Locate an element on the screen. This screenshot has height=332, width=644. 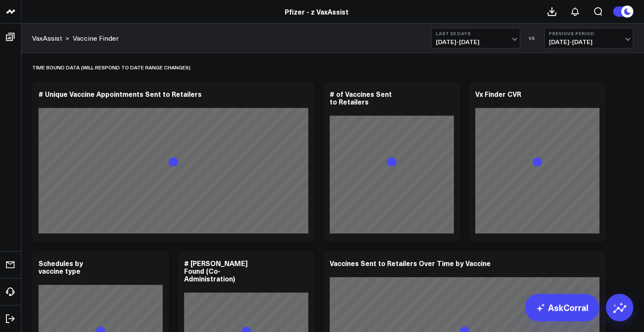
a: VaxAssist is located at coordinates (47, 38).